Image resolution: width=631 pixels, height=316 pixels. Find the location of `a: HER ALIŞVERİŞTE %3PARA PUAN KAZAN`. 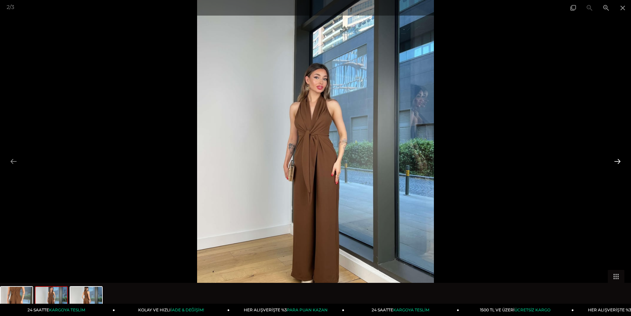

a: HER ALIŞVERİŞTE %3PARA PUAN KAZAN is located at coordinates (287, 310).